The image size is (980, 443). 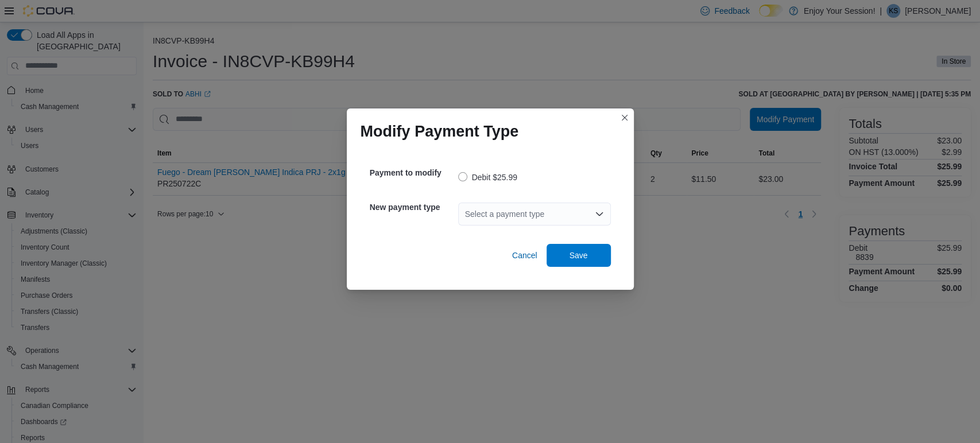 I want to click on h5: Payment to modify, so click(x=413, y=173).